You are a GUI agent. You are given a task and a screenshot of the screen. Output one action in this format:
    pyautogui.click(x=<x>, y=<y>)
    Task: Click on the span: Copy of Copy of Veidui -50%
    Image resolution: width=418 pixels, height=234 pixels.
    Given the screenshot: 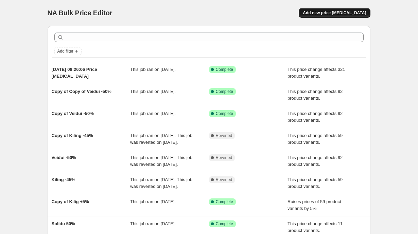 What is the action you would take?
    pyautogui.click(x=82, y=91)
    